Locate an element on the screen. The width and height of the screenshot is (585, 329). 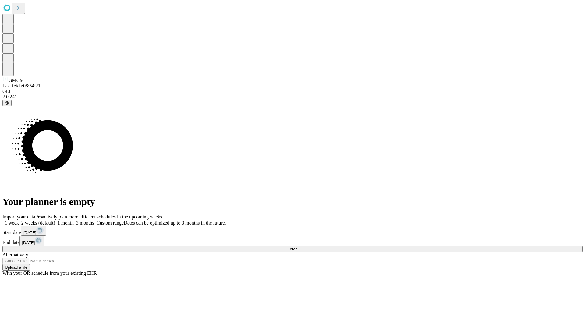
span: Import your data is located at coordinates (19, 217).